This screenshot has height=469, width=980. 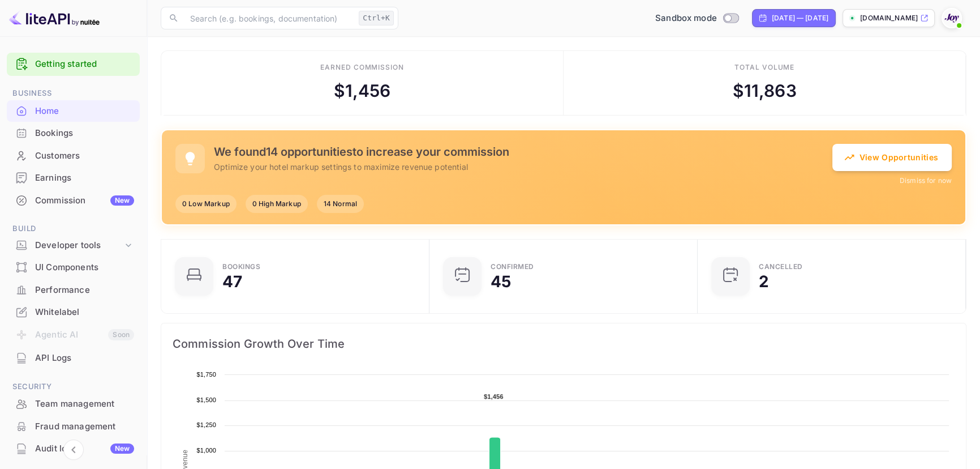 What do you see at coordinates (206, 204) in the screenshot?
I see `span: 0 Low Markup` at bounding box center [206, 204].